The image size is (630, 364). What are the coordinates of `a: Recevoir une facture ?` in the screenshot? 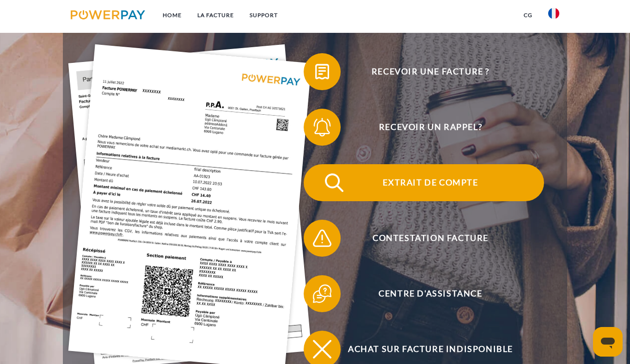 It's located at (424, 72).